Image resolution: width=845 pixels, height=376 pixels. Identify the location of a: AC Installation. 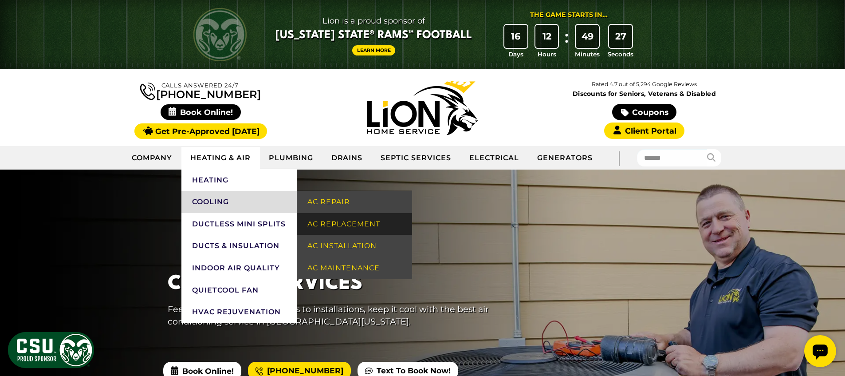
(354, 246).